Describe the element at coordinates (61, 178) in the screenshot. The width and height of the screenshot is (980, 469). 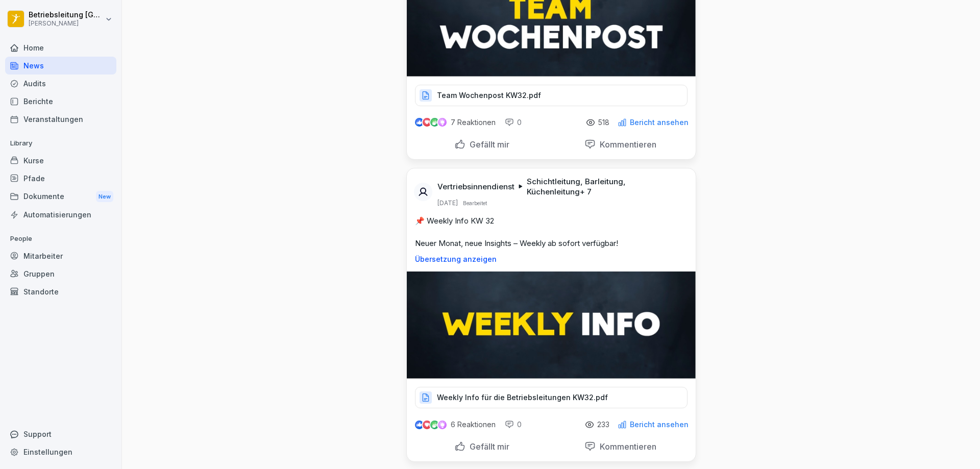
I see `a: Pfade` at that location.